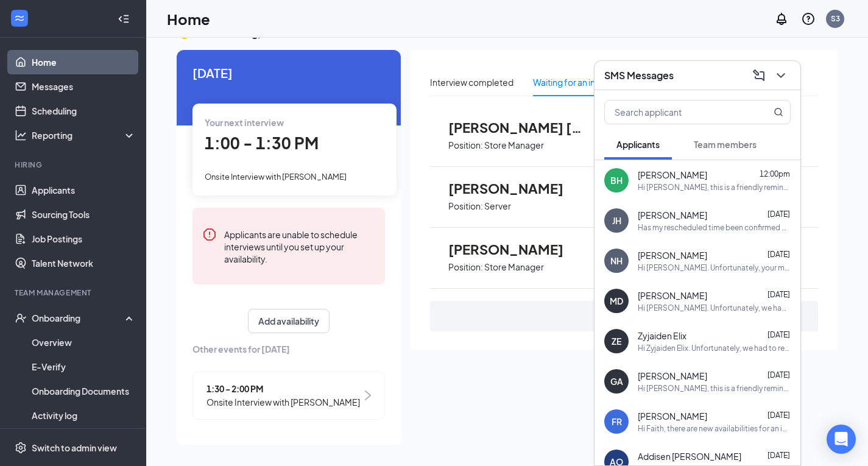 The height and width of the screenshot is (466, 868). Describe the element at coordinates (21, 318) in the screenshot. I see `svg: UserCheck` at that location.